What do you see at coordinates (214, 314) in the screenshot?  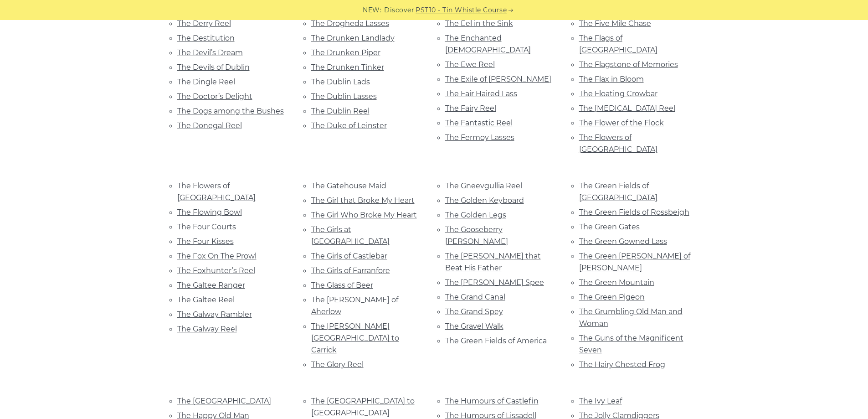 I see `a: The Galway Rambler` at bounding box center [214, 314].